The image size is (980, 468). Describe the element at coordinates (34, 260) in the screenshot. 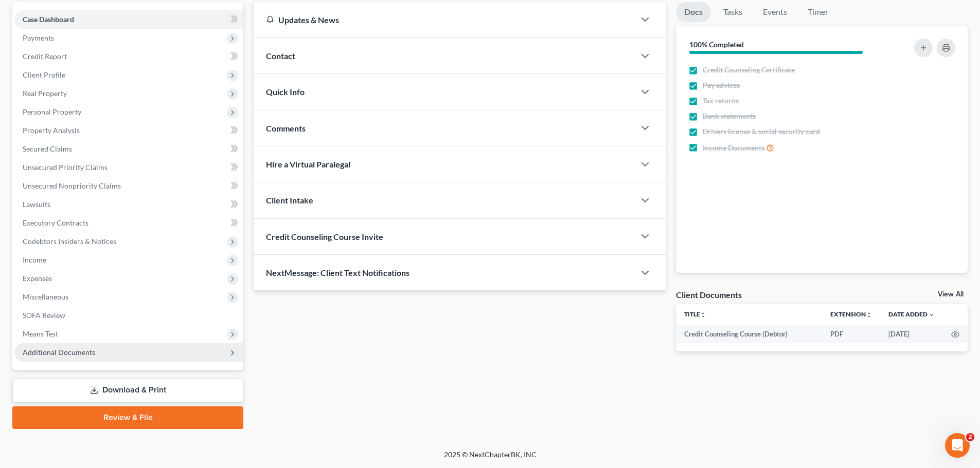

I see `span: Income` at that location.